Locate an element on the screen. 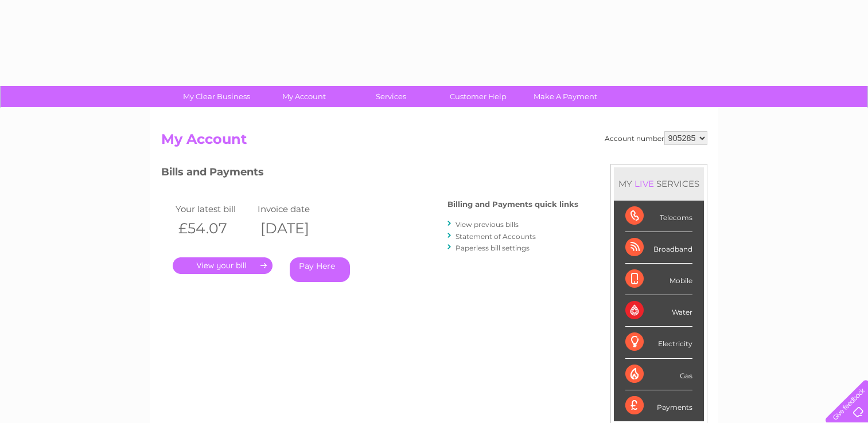 The image size is (868, 423). div: Gas is located at coordinates (659, 375).